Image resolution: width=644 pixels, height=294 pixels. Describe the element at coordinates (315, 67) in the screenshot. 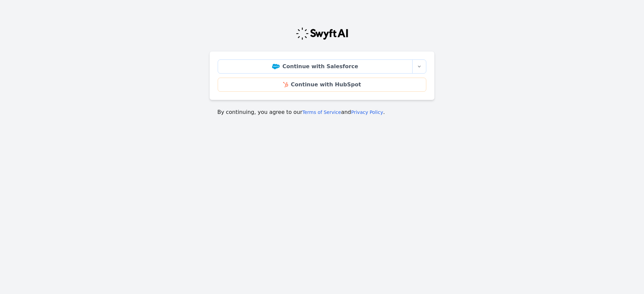

I see `a: Continue with Salesforce` at that location.